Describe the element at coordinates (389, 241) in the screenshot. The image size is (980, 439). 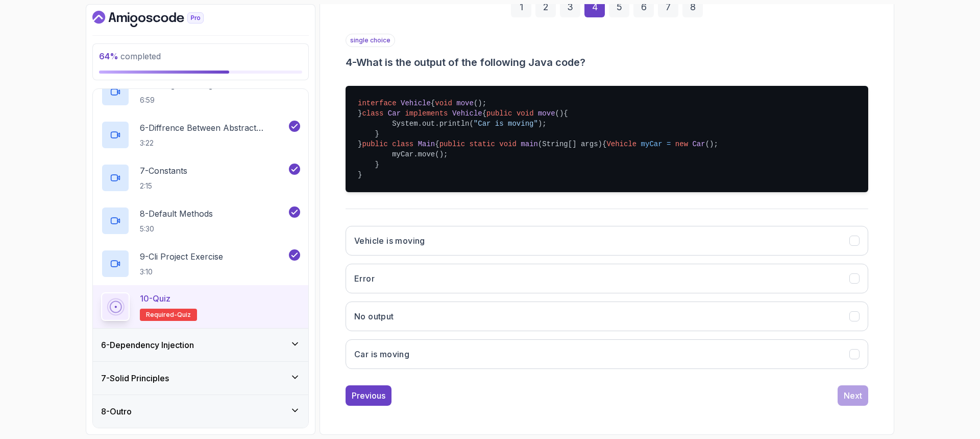
I see `h3: Vehicle is moving` at that location.